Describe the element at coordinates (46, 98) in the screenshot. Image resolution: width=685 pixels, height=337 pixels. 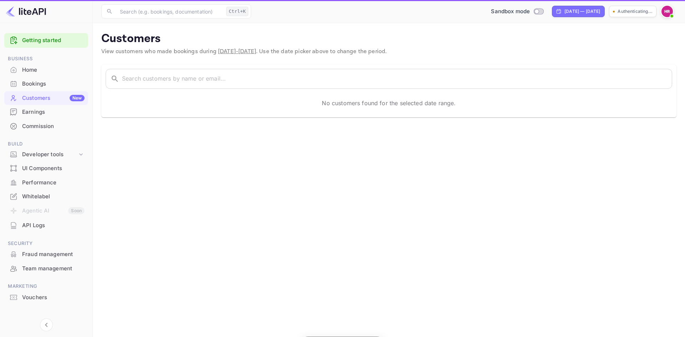
I see `div: CustomersNew` at that location.